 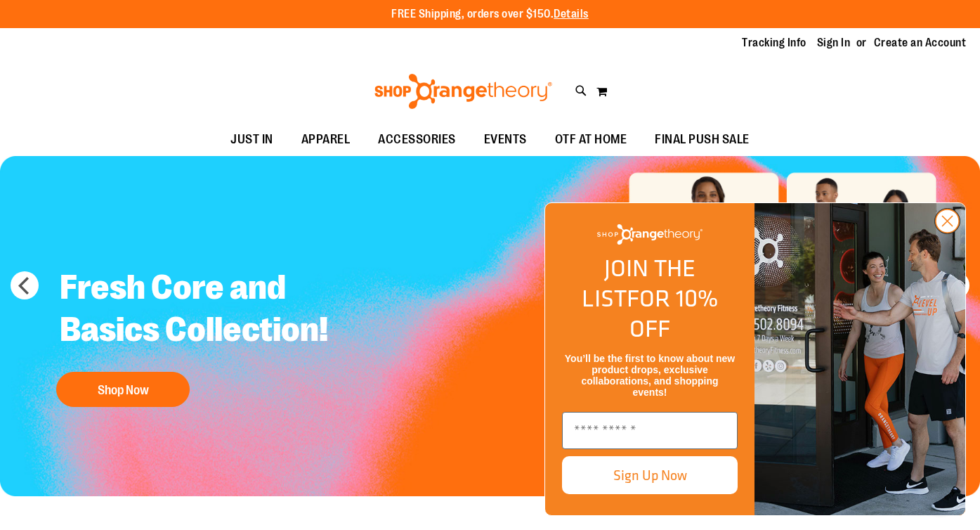 I want to click on button: Close dialog, so click(x=947, y=221).